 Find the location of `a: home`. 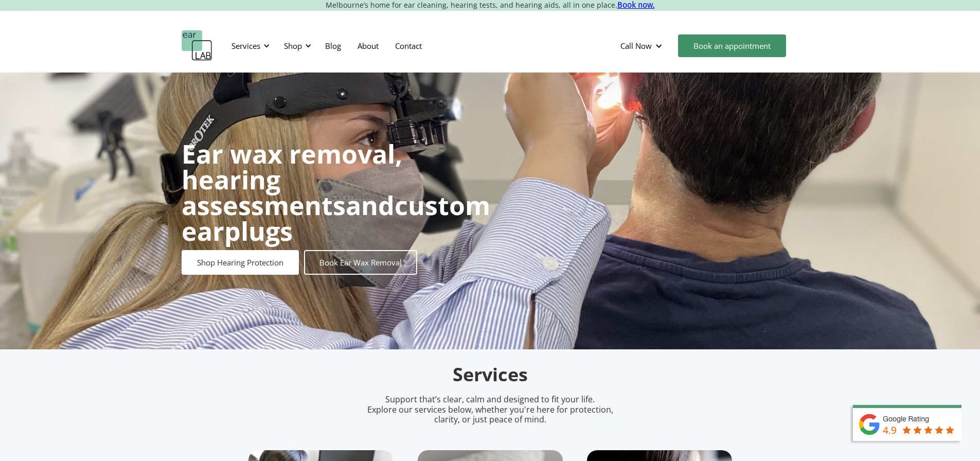

a: home is located at coordinates (197, 46).